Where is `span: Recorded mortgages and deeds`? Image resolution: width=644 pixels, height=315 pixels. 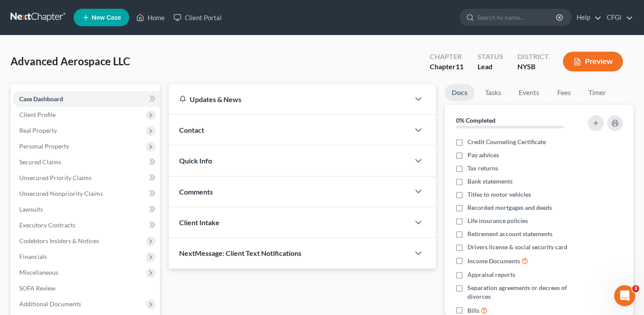
span: Recorded mortgages and deeds is located at coordinates (509, 208).